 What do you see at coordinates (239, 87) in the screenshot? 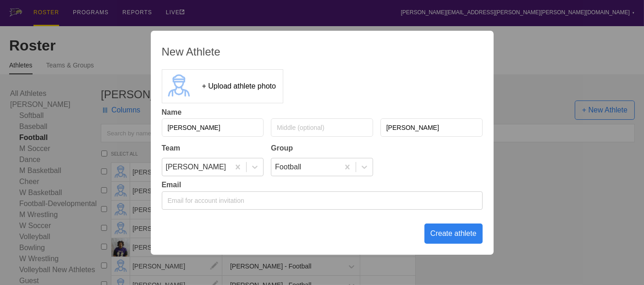
I see `div: + Upload athlete photo` at bounding box center [239, 87].